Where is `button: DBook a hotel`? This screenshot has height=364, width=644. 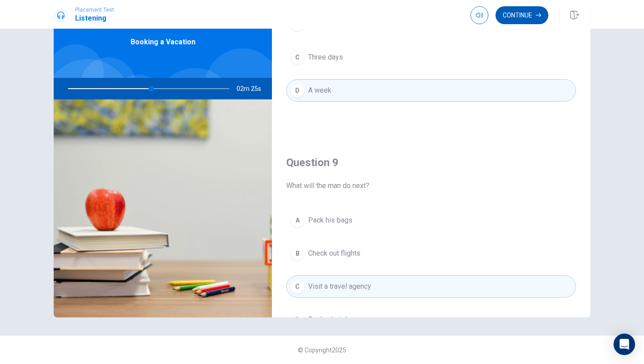
button: DBook a hotel is located at coordinates (431, 320).